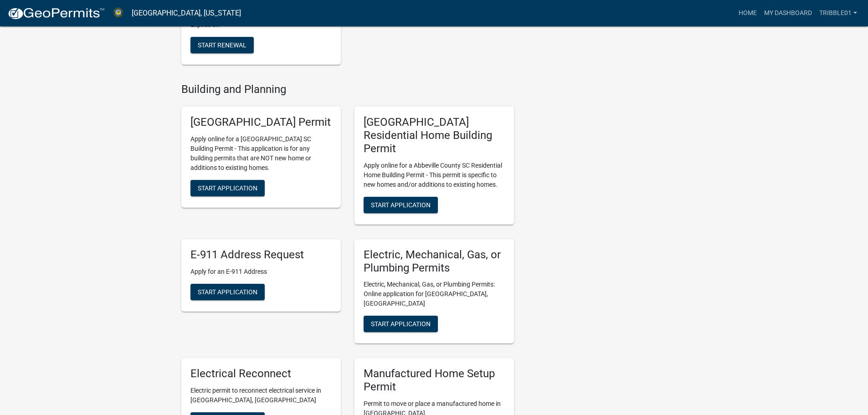  What do you see at coordinates (261, 374) in the screenshot?
I see `h5: Electrical Reconnect` at bounding box center [261, 374].